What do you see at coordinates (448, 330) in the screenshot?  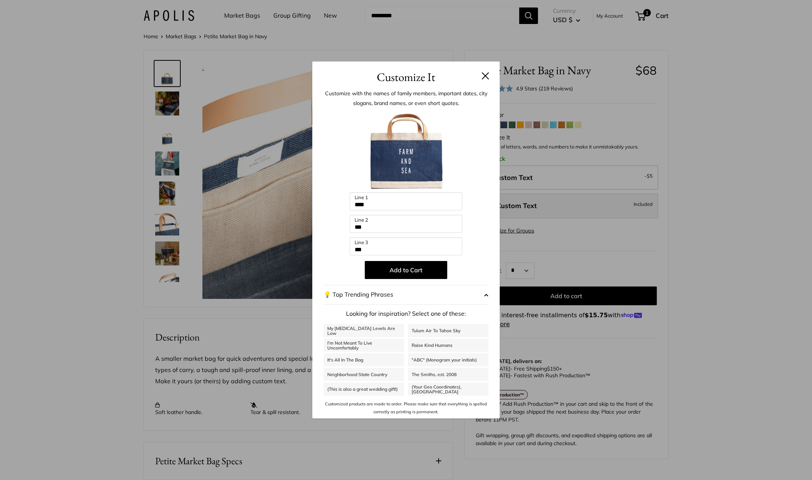 I see `a: Tulum Air To Tahoe Sky` at bounding box center [448, 330].